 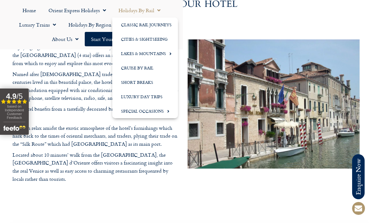 What do you see at coordinates (29, 10) in the screenshot?
I see `a: Home` at bounding box center [29, 10].